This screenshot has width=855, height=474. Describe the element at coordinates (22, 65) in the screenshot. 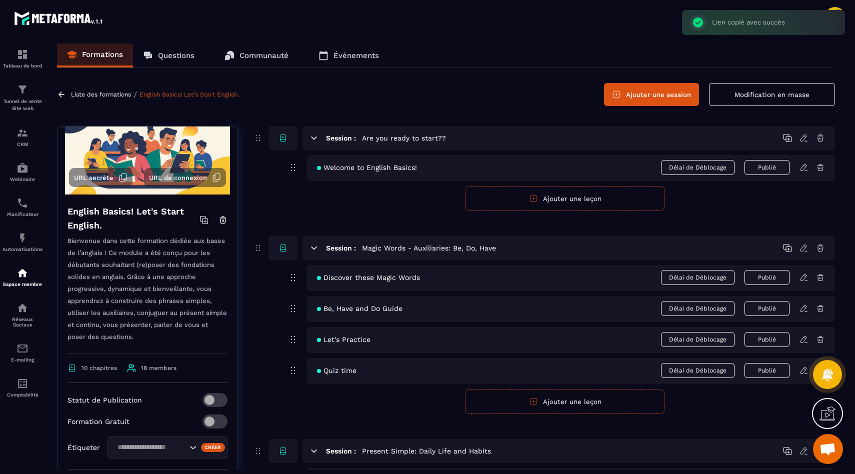

I see `p: Tableau de bord` at that location.